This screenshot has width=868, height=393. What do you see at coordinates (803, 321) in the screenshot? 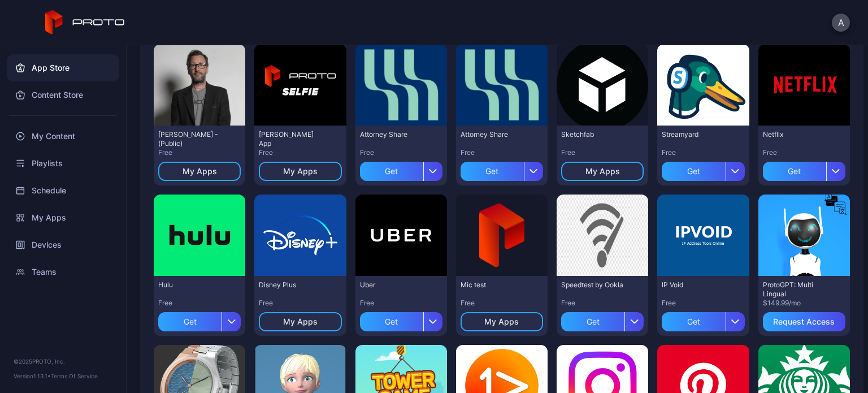
I see `div: Request Access` at bounding box center [803, 321].